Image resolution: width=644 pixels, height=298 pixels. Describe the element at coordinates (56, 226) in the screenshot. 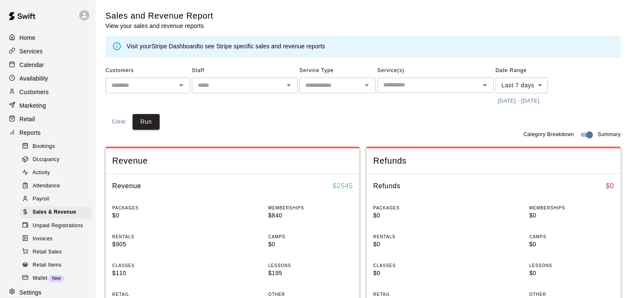

I see `div: Unpaid Registrations` at that location.